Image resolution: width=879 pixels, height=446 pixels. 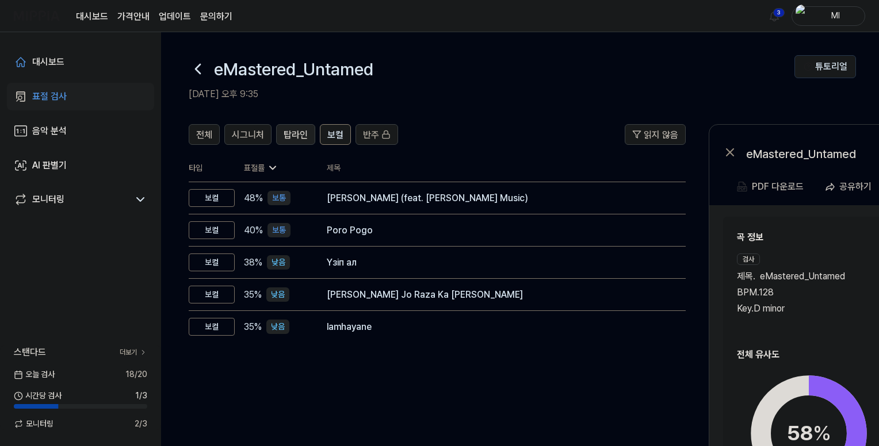 What do you see at coordinates (212, 168) in the screenshot?
I see `th: 타입` at bounding box center [212, 168].